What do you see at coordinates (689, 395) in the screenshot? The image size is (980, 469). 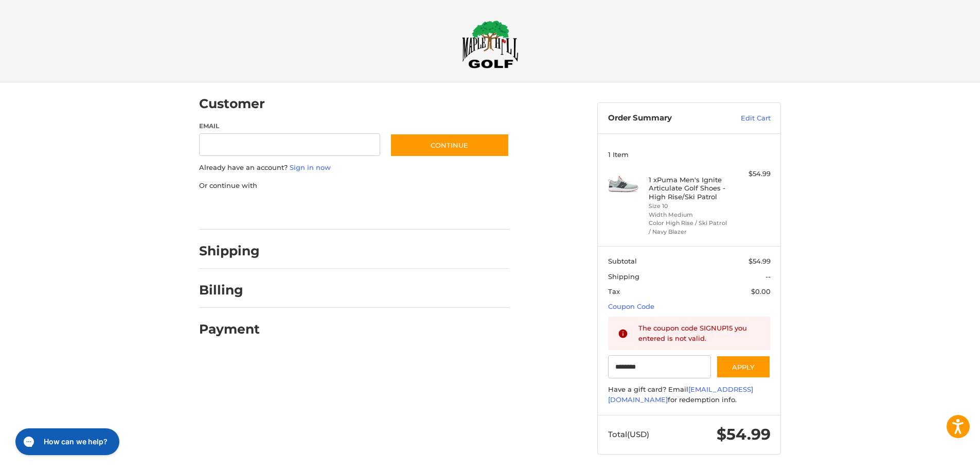 I see `div: Have a gift card? Email for redemption info.` at bounding box center [689, 395].